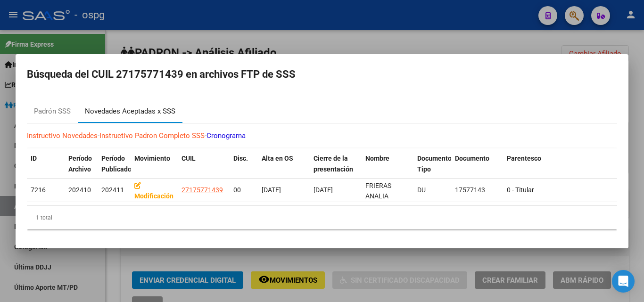 The height and width of the screenshot is (302, 644). Describe the element at coordinates (472, 159) in the screenshot. I see `span: Documento` at that location.